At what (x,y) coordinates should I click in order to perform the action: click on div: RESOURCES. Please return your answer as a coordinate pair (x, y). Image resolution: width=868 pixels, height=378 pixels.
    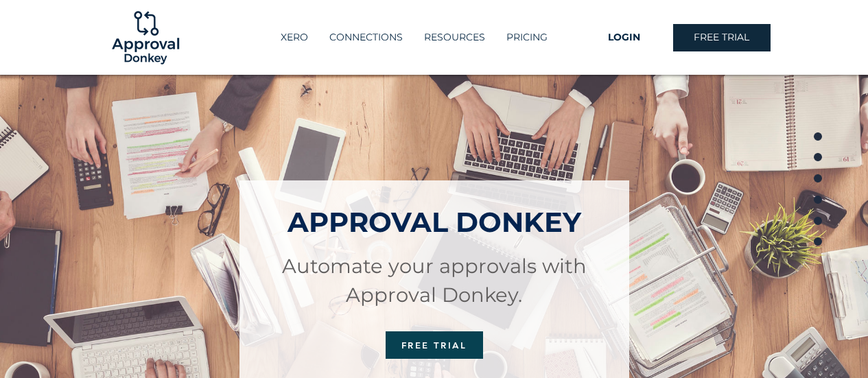
    Looking at the image, I should click on (454, 37).